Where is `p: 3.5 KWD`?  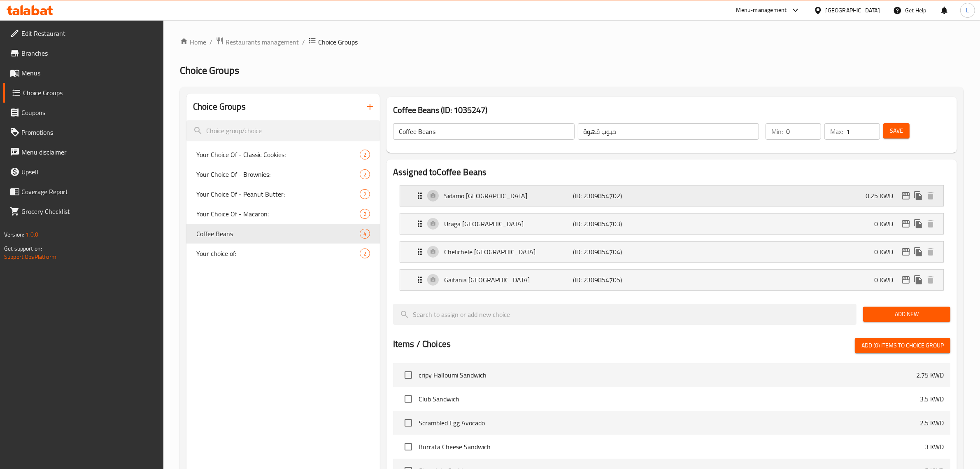 p: 3.5 KWD is located at coordinates (932, 399).